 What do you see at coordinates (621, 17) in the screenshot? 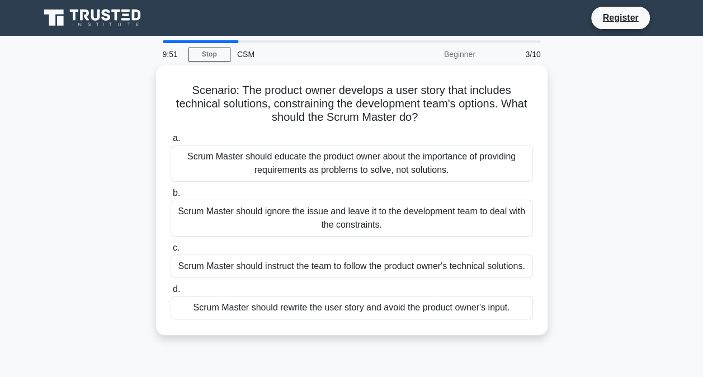
I see `a: Register` at bounding box center [621, 17].